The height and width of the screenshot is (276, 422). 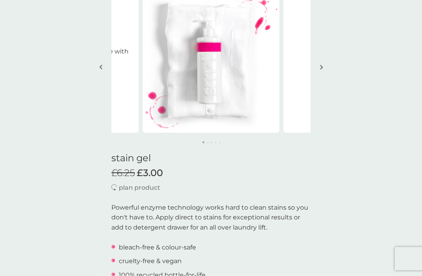 I want to click on p: bleach-free & colour-safe, so click(x=157, y=248).